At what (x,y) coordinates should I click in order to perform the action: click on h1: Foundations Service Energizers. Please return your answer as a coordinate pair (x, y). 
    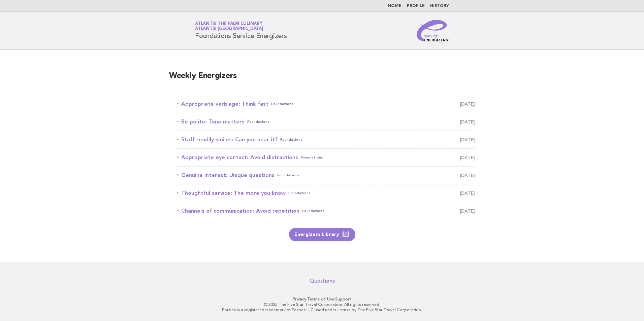
    Looking at the image, I should click on (241, 31).